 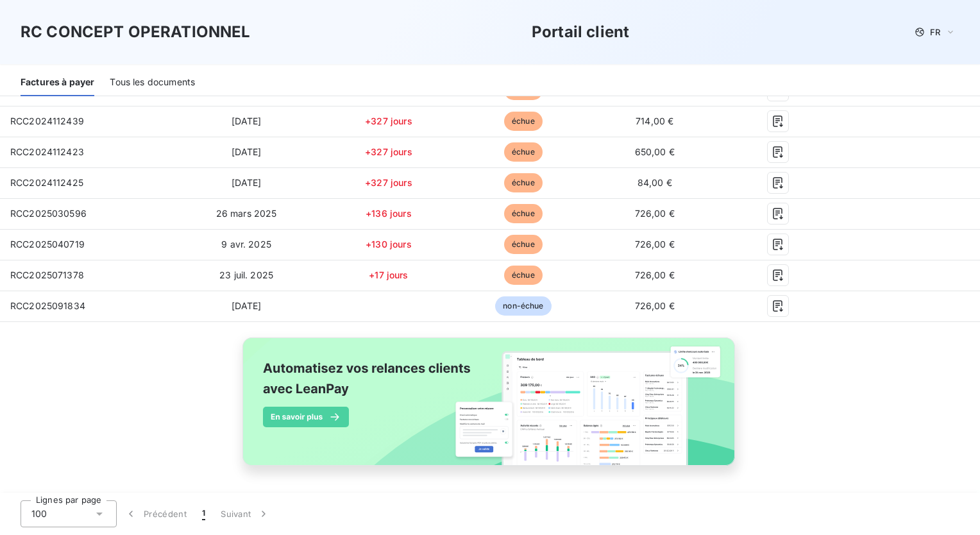 What do you see at coordinates (935, 32) in the screenshot?
I see `span: FR` at bounding box center [935, 32].